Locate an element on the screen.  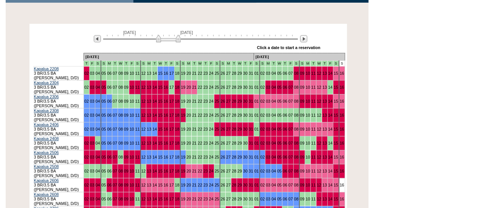
a: 26 is located at coordinates (223, 87).